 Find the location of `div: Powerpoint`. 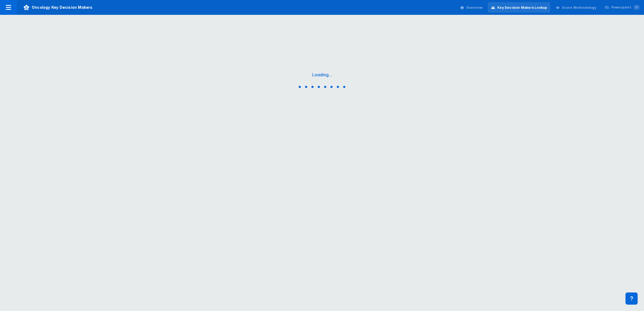

div: Powerpoint is located at coordinates (625, 8).